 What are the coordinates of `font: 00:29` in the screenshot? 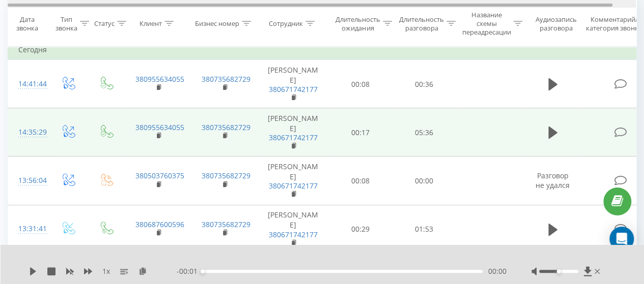 It's located at (360, 230).